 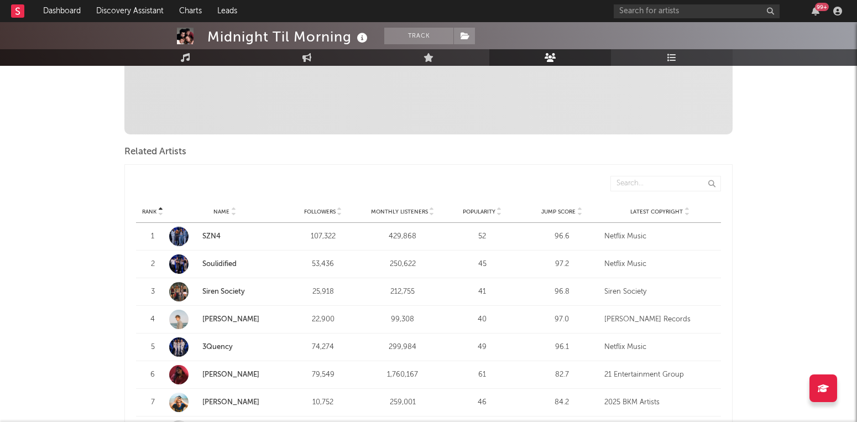 I want to click on div: Midnight Til Morning, so click(x=289, y=36).